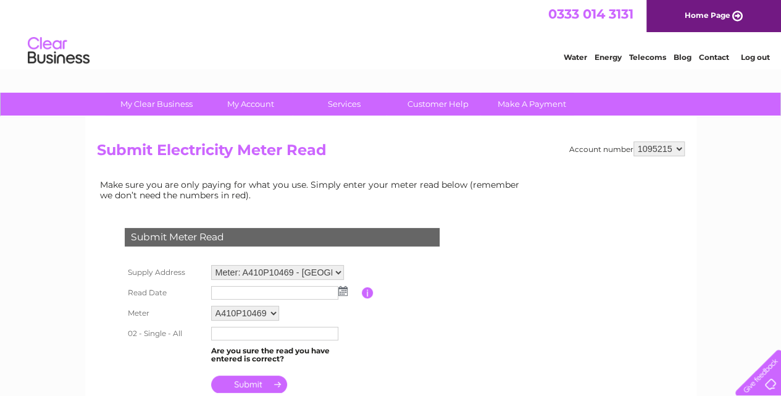 The width and height of the screenshot is (781, 396). What do you see at coordinates (532, 104) in the screenshot?
I see `a: Make A Payment` at bounding box center [532, 104].